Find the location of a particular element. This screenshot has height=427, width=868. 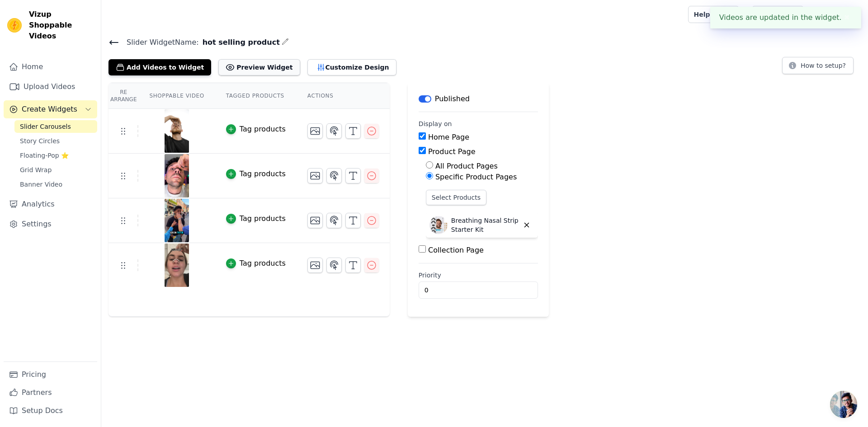

a: Analytics is located at coordinates (50, 204).